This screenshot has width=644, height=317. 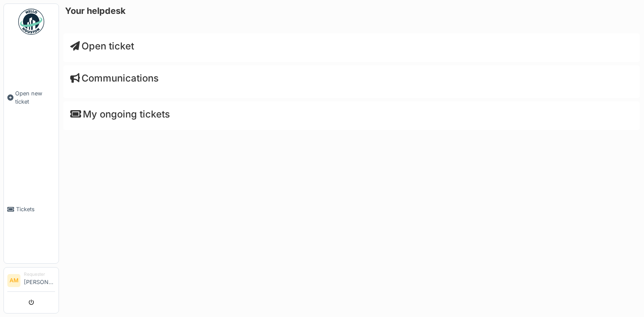 I want to click on a: Tickets, so click(x=31, y=210).